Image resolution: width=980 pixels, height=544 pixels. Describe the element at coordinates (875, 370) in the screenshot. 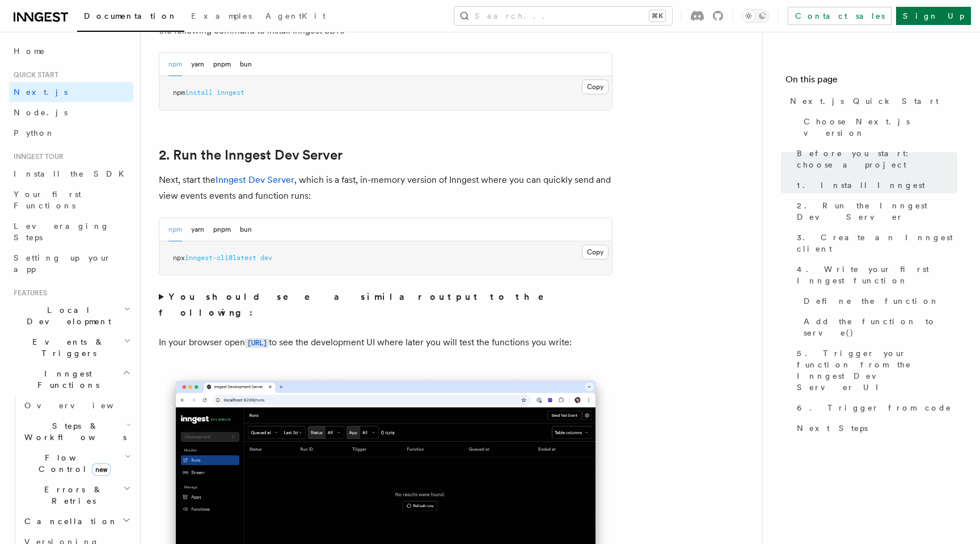

I see `a: 5. Trigger your function from the Inngest Dev Server UI` at that location.